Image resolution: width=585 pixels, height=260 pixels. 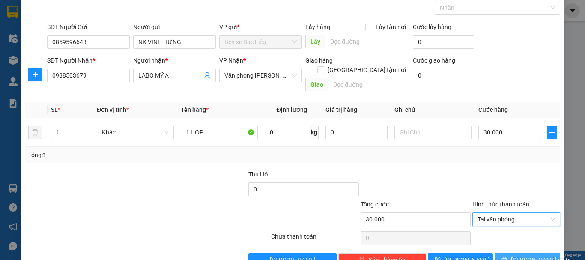 I want to click on div: Tổng: 1, so click(x=127, y=155).